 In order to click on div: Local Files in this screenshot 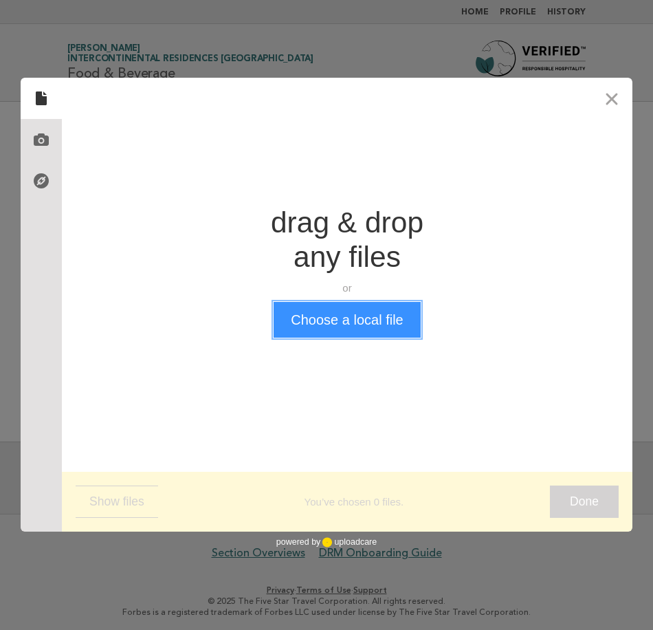, I will do `click(41, 98)`.